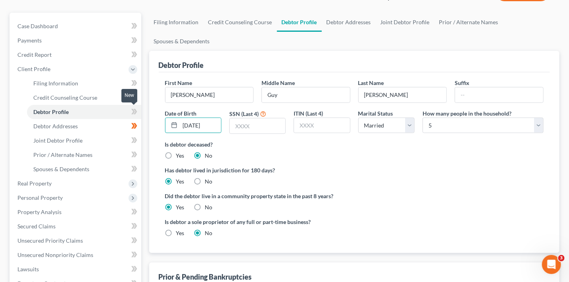 The width and height of the screenshot is (569, 282). Describe the element at coordinates (205, 277) in the screenshot. I see `div: Prior & Pending Bankruptcies` at that location.